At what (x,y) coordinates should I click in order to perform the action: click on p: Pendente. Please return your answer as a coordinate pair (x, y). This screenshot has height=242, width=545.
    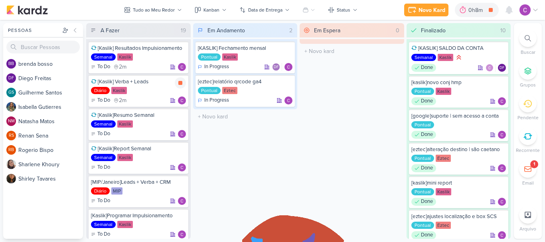
    Looking at the image, I should click on (528, 118).